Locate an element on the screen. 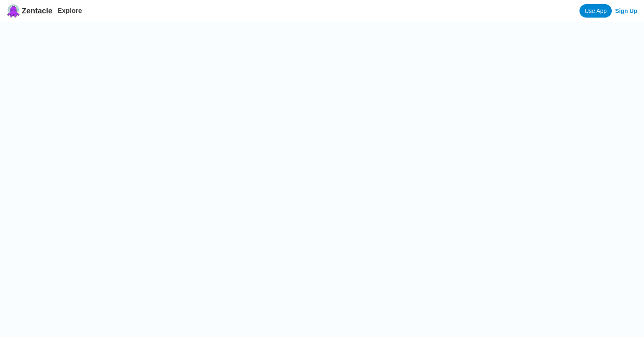 The height and width of the screenshot is (337, 644). a: Explore is located at coordinates (70, 10).